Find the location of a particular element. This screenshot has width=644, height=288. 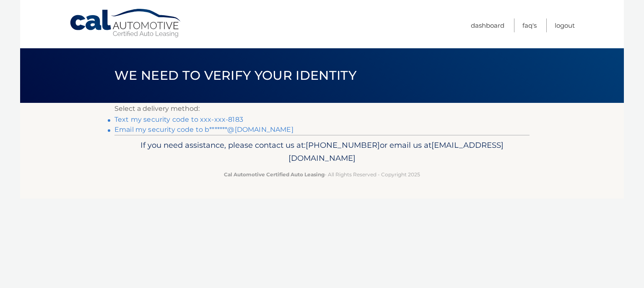

a: Text my security code to xxx-xxx-8183 is located at coordinates (178, 119).